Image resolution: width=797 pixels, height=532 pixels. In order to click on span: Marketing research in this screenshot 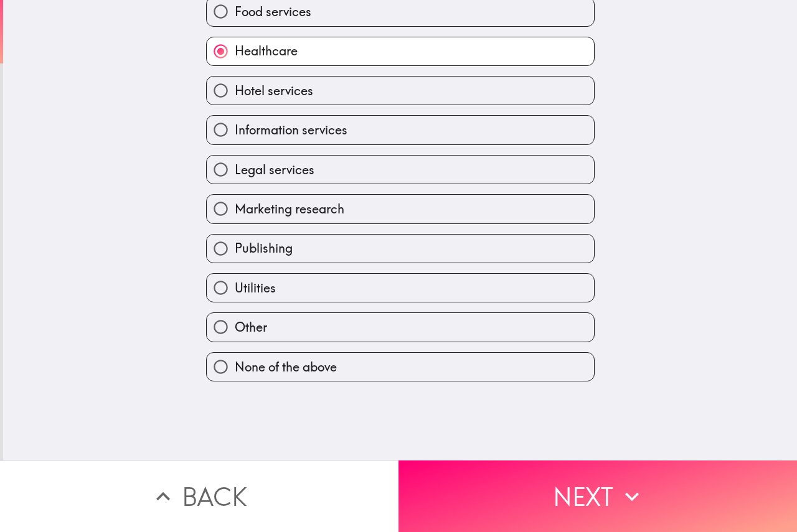, I will do `click(290, 209)`.